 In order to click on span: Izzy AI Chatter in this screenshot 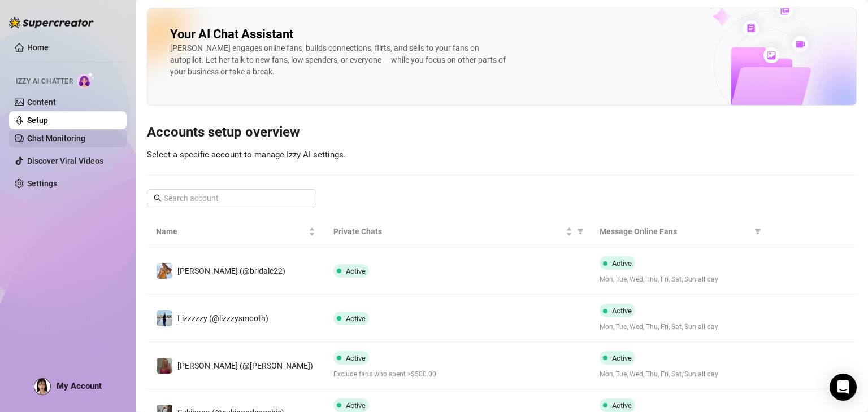, I will do `click(44, 81)`.